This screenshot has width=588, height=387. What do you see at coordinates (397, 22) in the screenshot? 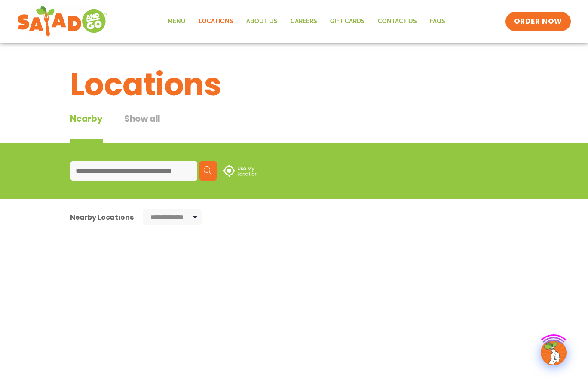
I see `a: Contact Us` at bounding box center [397, 22].